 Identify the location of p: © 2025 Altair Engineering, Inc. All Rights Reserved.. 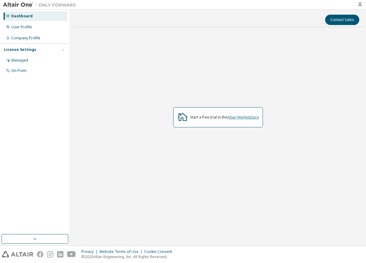
(129, 257).